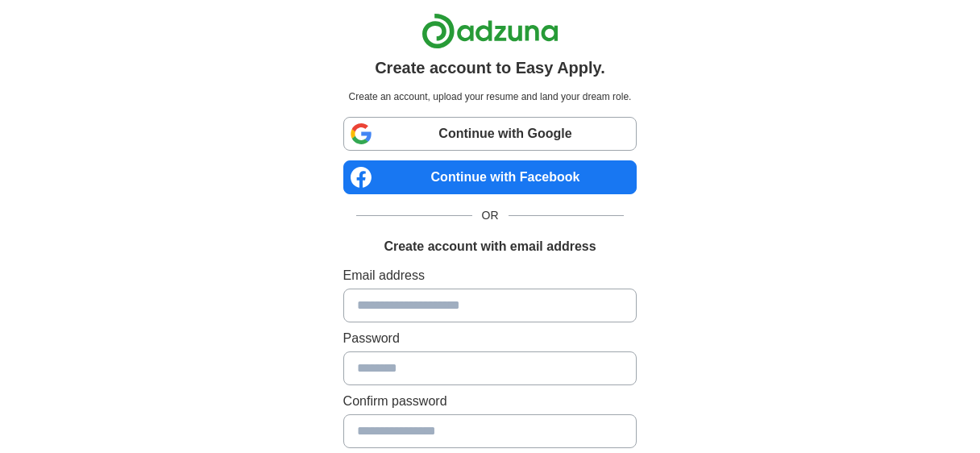 The image size is (980, 453). Describe the element at coordinates (490, 97) in the screenshot. I see `p: Create an account, upload your resume and land your dream role.` at that location.